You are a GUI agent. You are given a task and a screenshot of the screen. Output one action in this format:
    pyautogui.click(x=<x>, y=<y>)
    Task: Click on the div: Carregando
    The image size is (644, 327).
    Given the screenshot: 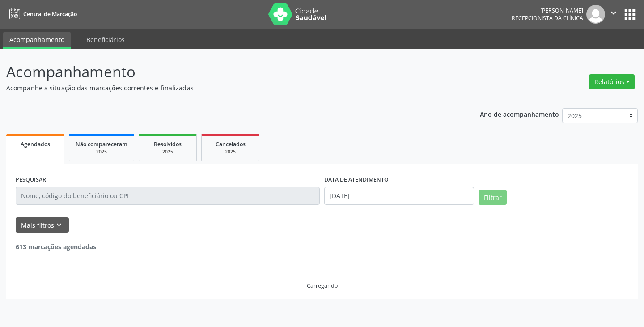 What is the action you would take?
    pyautogui.click(x=322, y=286)
    